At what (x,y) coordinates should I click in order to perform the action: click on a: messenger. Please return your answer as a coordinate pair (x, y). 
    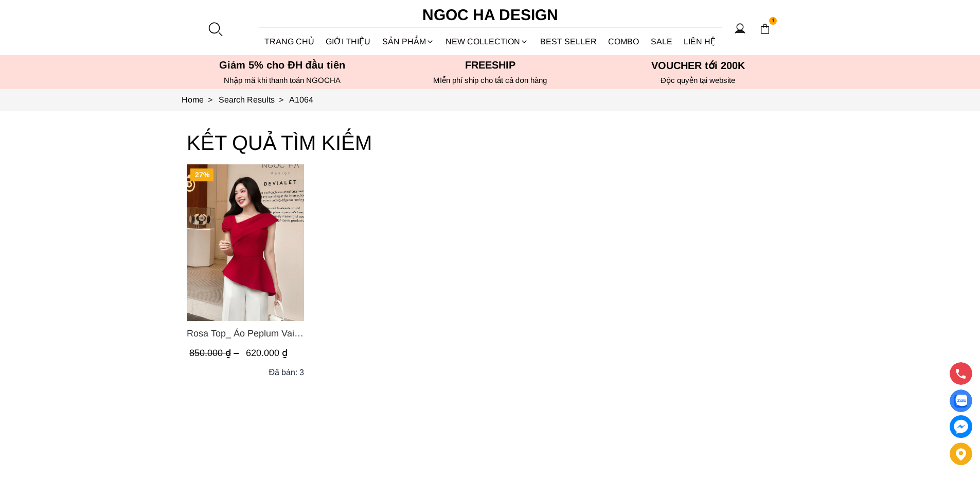
    Looking at the image, I should click on (961, 426).